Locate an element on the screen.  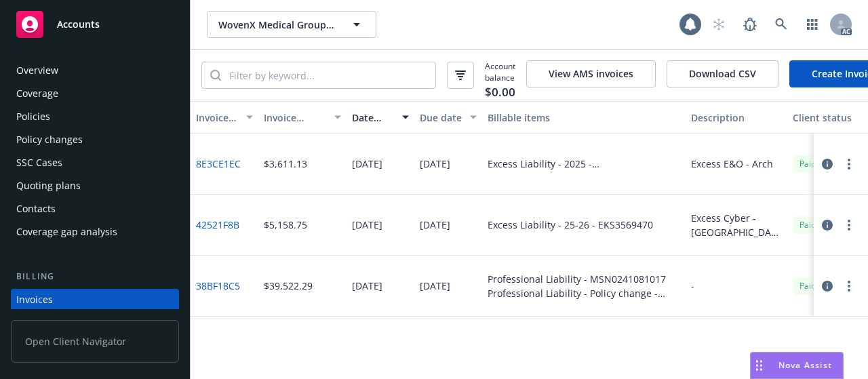
div: Due date is located at coordinates (441, 117).